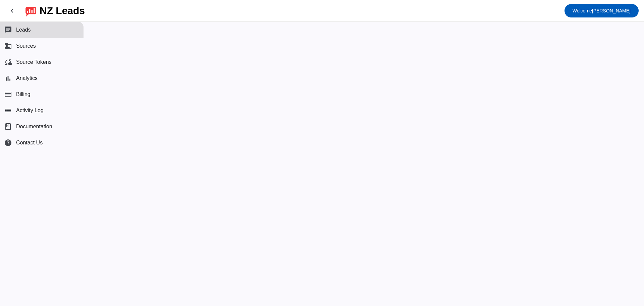 The width and height of the screenshot is (644, 306). I want to click on mat-icon: chevron_left, so click(12, 11).